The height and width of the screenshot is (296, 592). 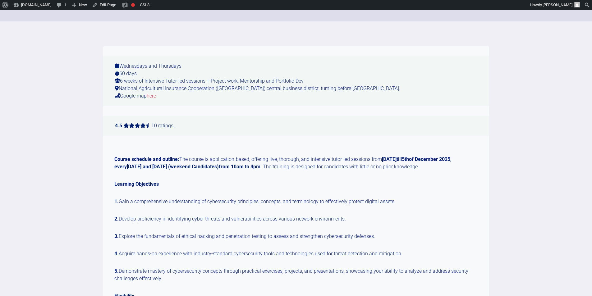 I want to click on div: Focus keyphrase not set, so click(x=133, y=5).